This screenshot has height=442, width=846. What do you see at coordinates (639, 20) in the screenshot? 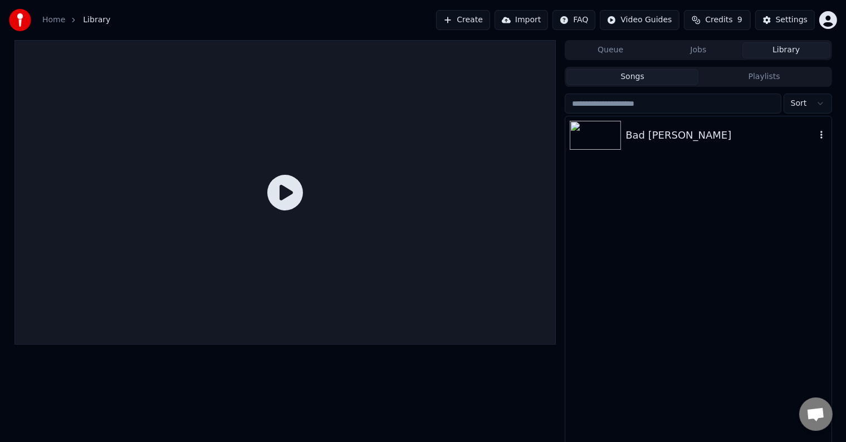
I see `button: Video Guides` at bounding box center [639, 20].